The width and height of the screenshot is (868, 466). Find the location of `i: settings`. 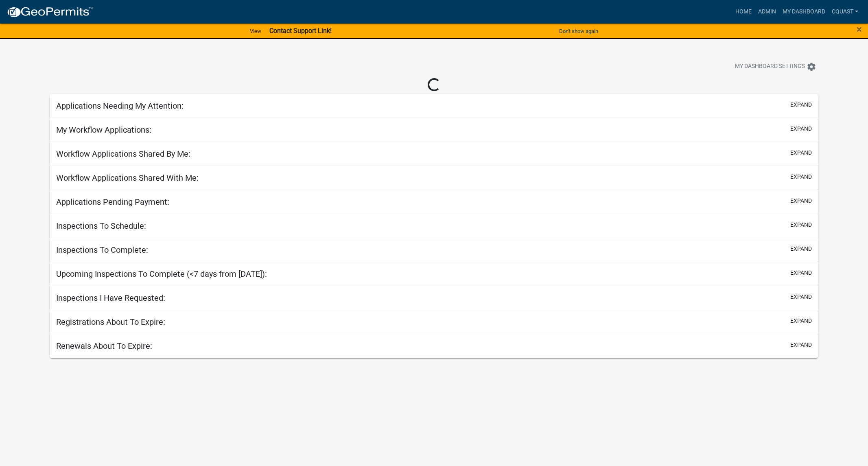

i: settings is located at coordinates (811, 67).